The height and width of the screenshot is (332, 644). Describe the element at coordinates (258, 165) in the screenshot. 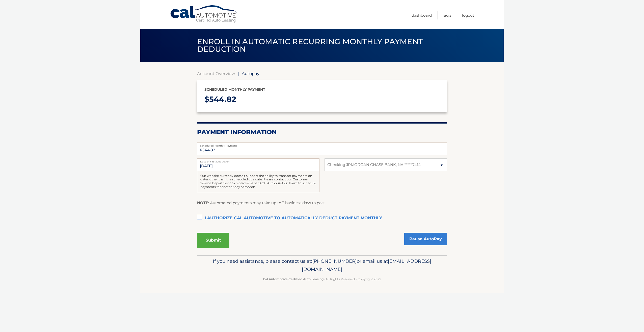

I see `input: Payment Date` at that location.